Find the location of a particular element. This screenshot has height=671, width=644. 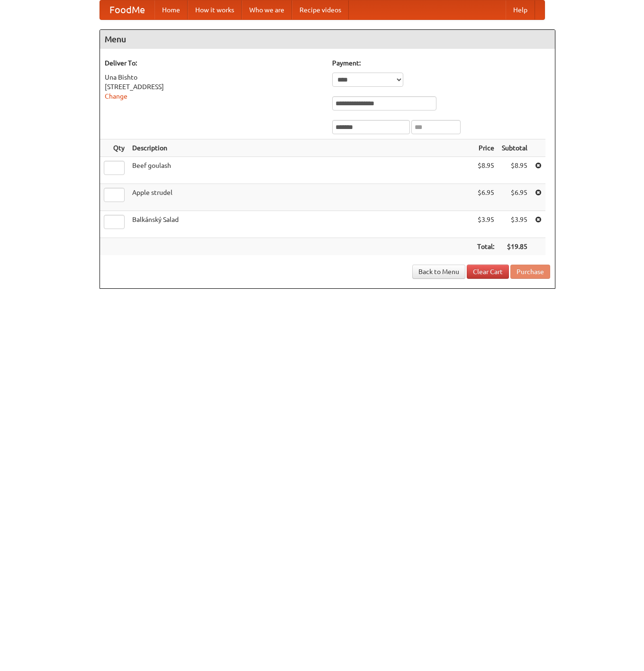

h5: Deliver To: is located at coordinates (214, 63).